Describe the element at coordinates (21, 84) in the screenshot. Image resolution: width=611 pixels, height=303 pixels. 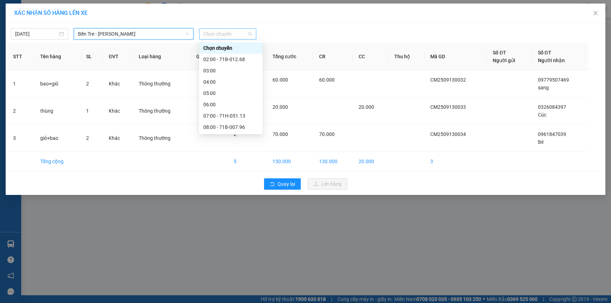
I see `td: 1` at that location.